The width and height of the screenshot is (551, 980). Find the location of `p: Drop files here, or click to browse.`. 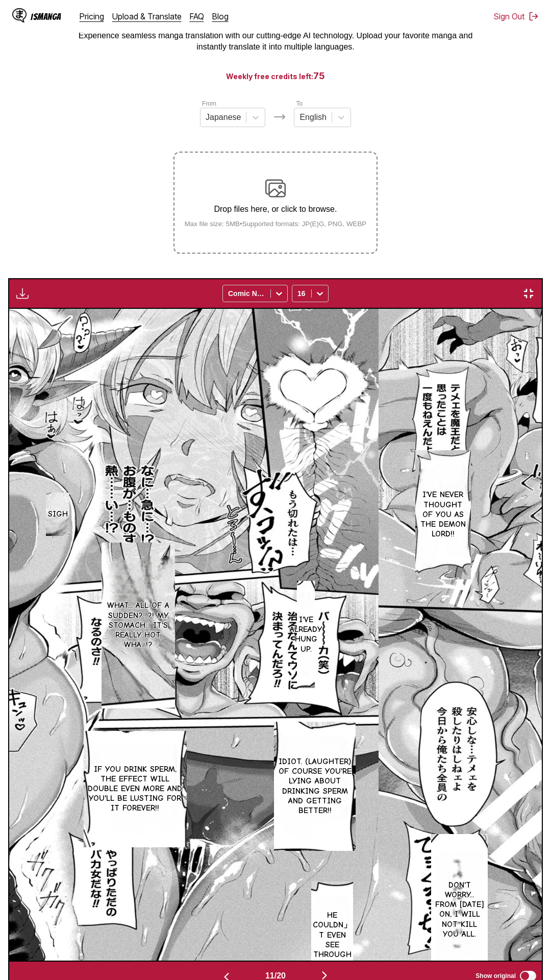

p: Drop files here, or click to browse. is located at coordinates (276, 209).